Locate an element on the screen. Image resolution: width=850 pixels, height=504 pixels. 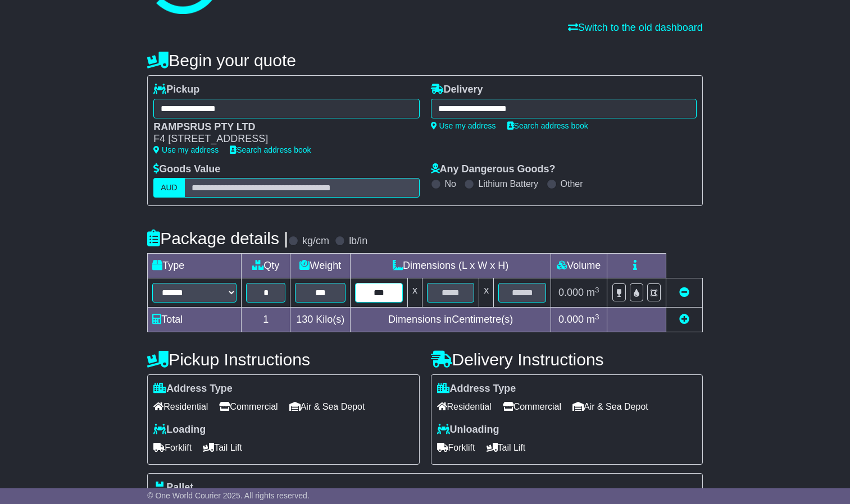
span: © One World Courier 2025. All rights reserved. is located at coordinates (228, 496).